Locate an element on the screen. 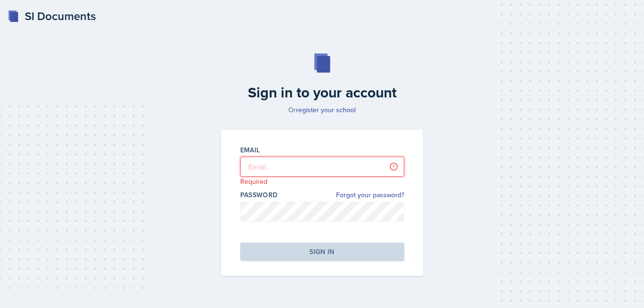  label: Password is located at coordinates (259, 195).